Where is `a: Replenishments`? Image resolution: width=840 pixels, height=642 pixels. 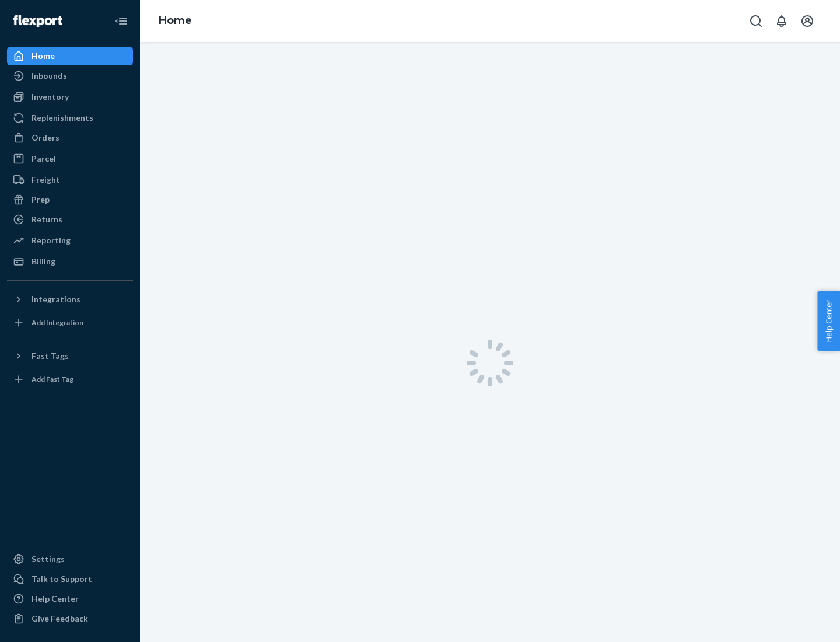
a: Replenishments is located at coordinates (70, 118).